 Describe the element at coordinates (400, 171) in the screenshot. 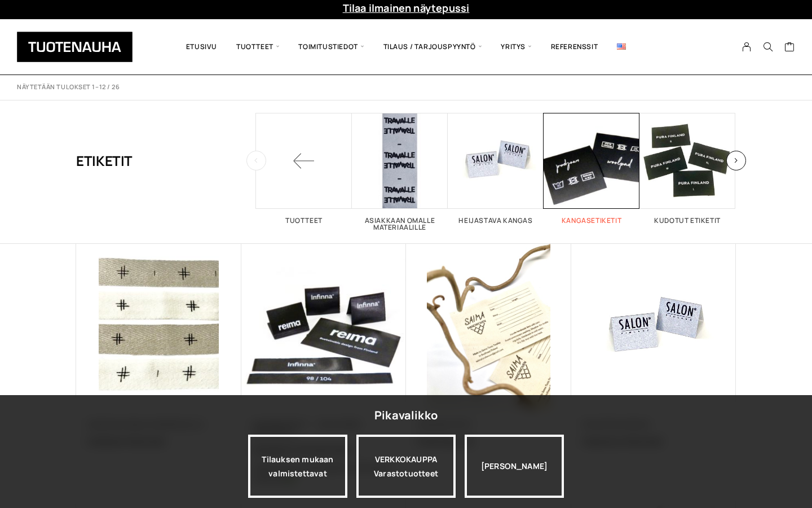

I see `a: Visit product category Asiakkaan omalle materiaalille` at that location.